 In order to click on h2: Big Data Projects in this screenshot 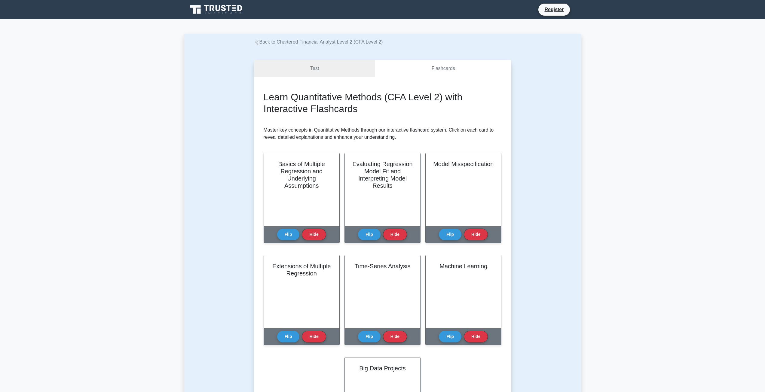, I will do `click(382, 368)`.